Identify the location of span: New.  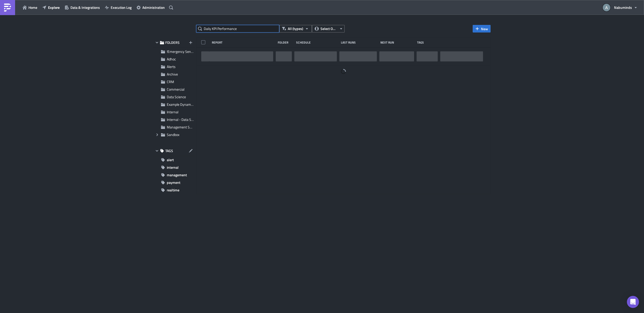
(485, 29).